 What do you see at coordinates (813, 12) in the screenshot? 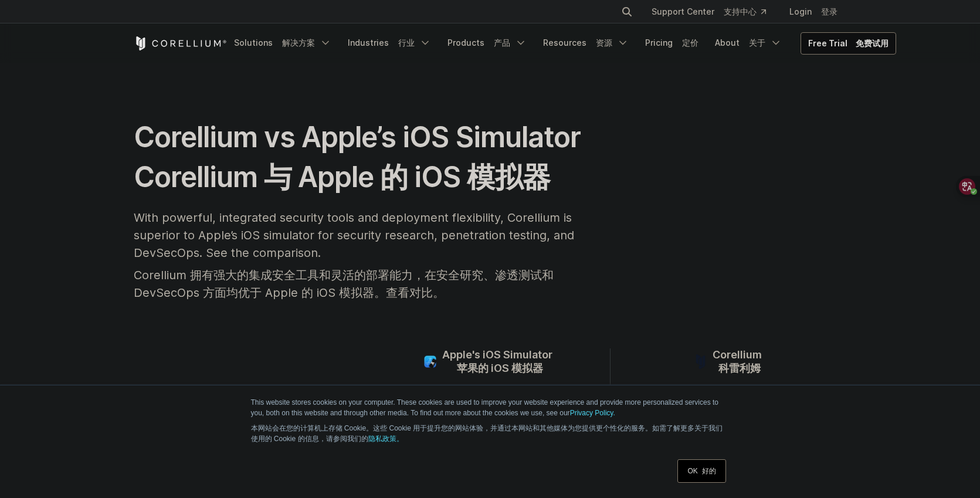
I see `a: Login` at bounding box center [813, 12].